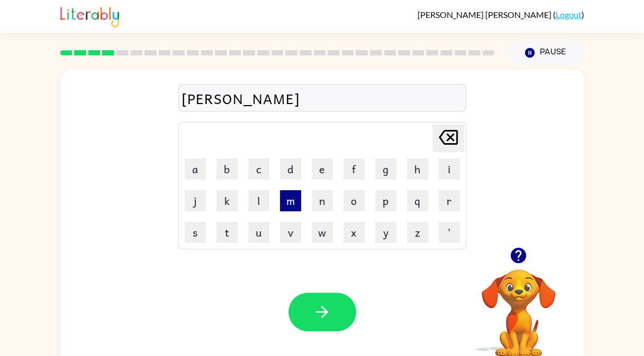 This screenshot has height=356, width=644. What do you see at coordinates (545, 53) in the screenshot?
I see `button: Pause` at bounding box center [545, 53].